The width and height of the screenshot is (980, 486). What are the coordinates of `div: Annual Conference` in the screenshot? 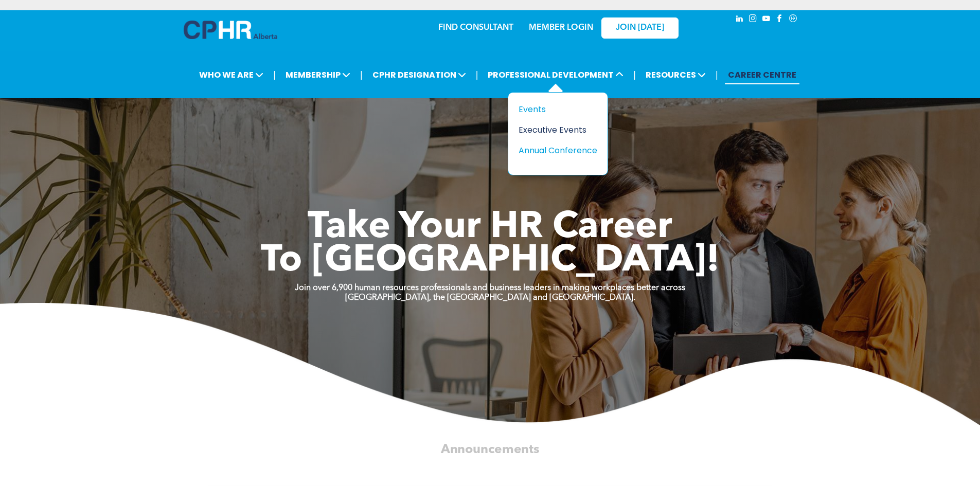 It's located at (554, 150).